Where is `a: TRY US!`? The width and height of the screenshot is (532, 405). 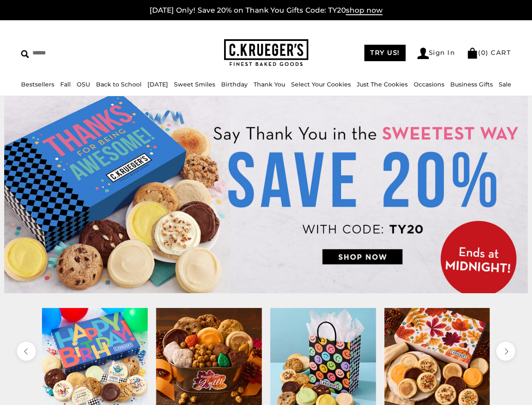
a: TRY US! is located at coordinates (385, 52).